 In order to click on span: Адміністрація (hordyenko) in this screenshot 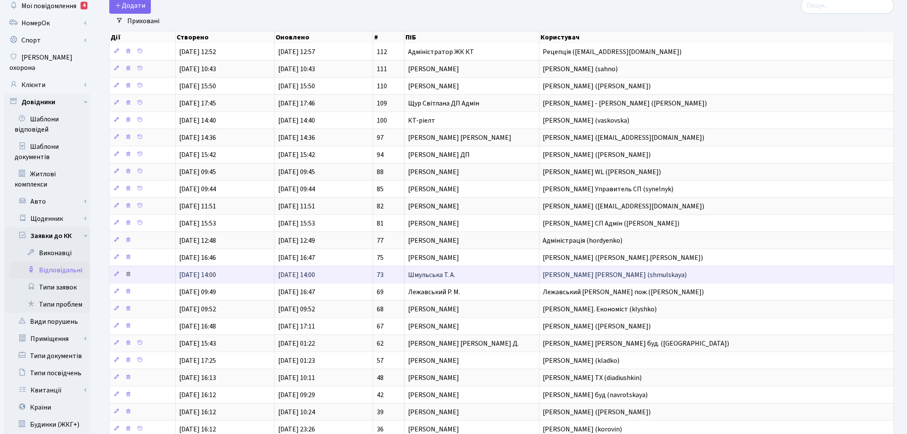, I will do `click(583, 240)`.